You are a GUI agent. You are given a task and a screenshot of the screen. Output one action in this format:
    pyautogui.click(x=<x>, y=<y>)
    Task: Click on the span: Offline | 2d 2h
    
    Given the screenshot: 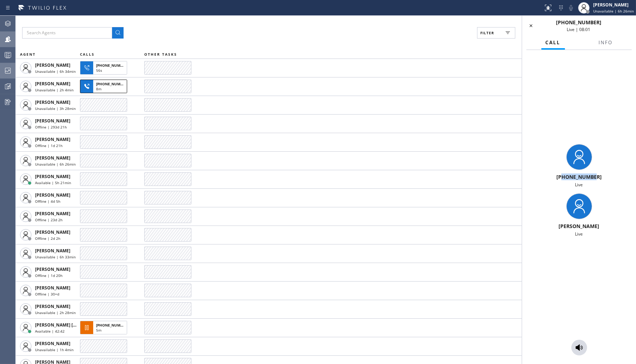 What is the action you would take?
    pyautogui.click(x=48, y=238)
    